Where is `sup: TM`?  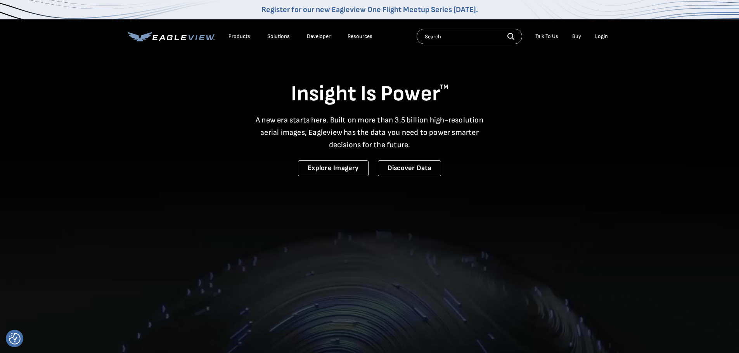 sup: TM is located at coordinates (444, 87).